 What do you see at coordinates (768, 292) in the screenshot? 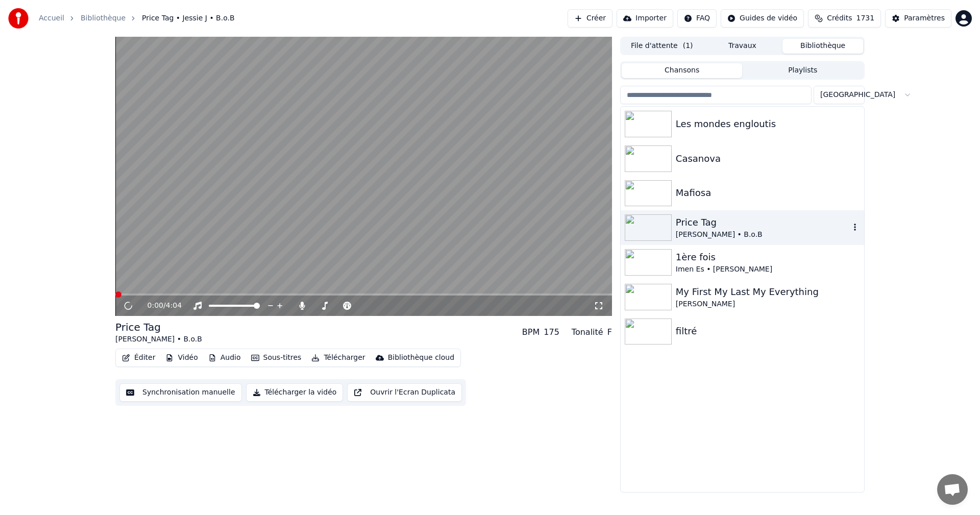
I see `div: My First My Last My Everything` at bounding box center [768, 292].